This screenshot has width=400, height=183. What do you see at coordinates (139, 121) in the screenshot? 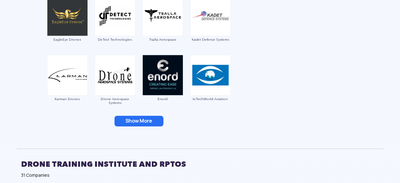
I see `button: Show More` at bounding box center [139, 121].